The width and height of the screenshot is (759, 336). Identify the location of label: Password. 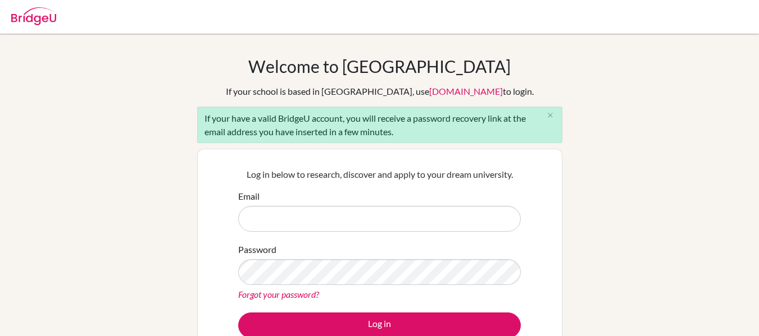
(257, 250).